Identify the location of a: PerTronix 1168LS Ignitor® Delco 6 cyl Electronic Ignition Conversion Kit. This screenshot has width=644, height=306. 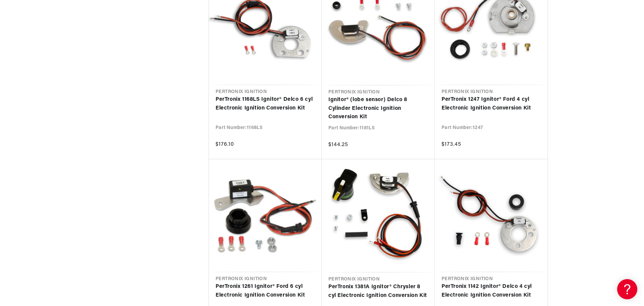
(265, 104).